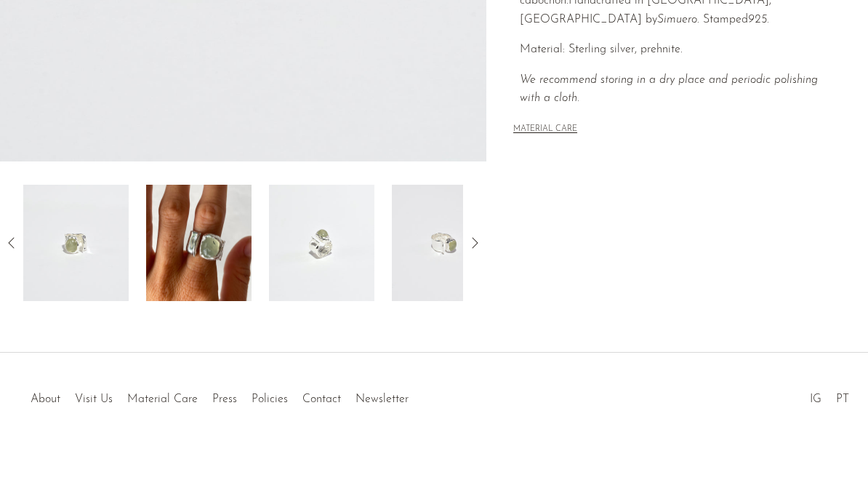  What do you see at coordinates (162, 399) in the screenshot?
I see `a: Material Care` at bounding box center [162, 399].